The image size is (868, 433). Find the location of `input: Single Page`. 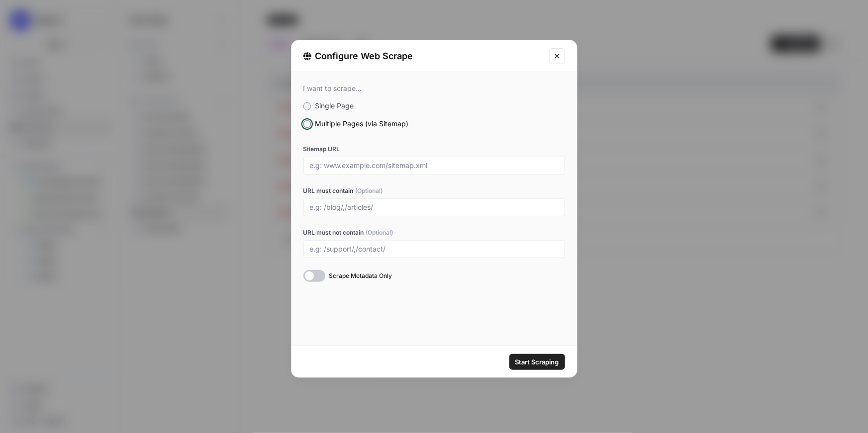

input: Single Page is located at coordinates (307, 106).